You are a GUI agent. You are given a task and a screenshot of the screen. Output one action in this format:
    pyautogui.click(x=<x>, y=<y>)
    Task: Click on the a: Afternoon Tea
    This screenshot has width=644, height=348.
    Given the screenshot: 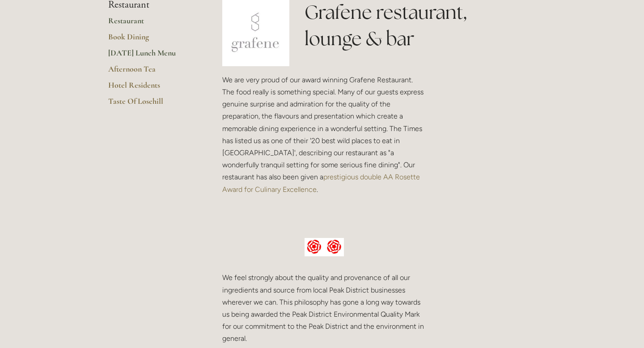 What is the action you would take?
    pyautogui.click(x=151, y=72)
    